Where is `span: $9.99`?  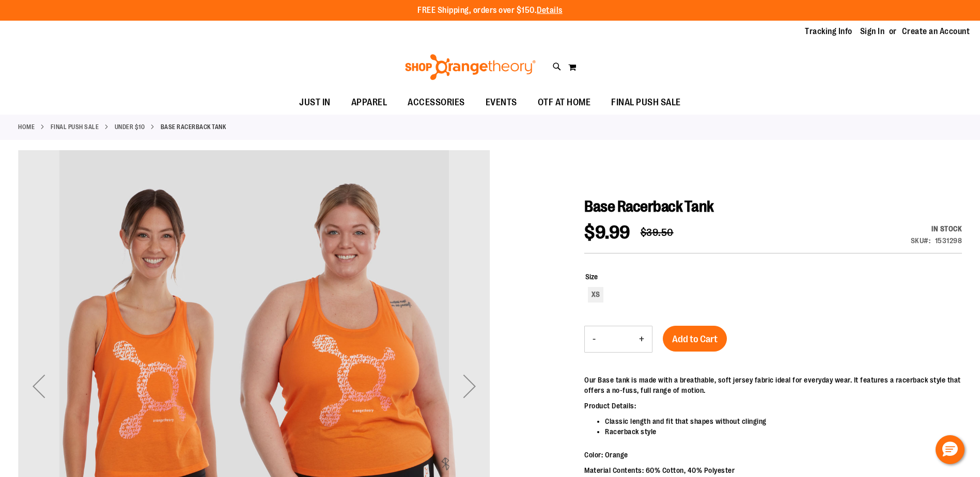
span: $9.99 is located at coordinates (607, 232).